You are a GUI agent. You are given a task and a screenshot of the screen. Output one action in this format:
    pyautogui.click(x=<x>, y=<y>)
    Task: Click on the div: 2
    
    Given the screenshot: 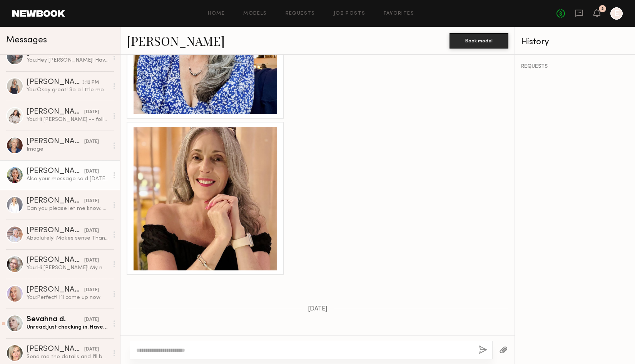 What is the action you would take?
    pyautogui.click(x=603, y=9)
    